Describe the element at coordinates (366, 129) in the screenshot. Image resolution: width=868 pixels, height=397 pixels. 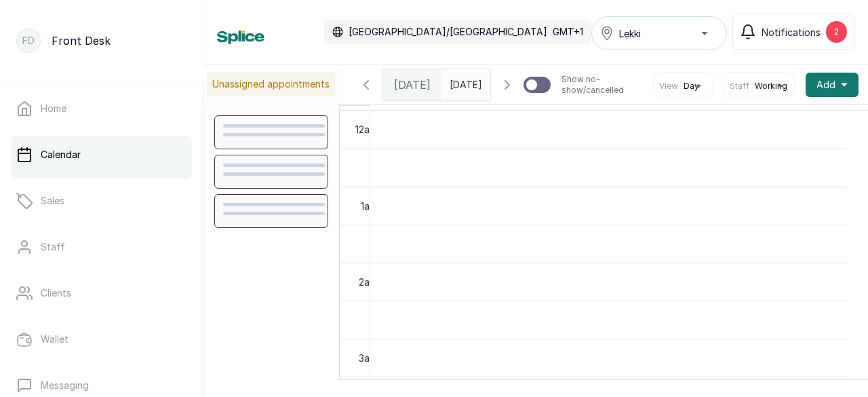
I see `div: 12am` at that location.